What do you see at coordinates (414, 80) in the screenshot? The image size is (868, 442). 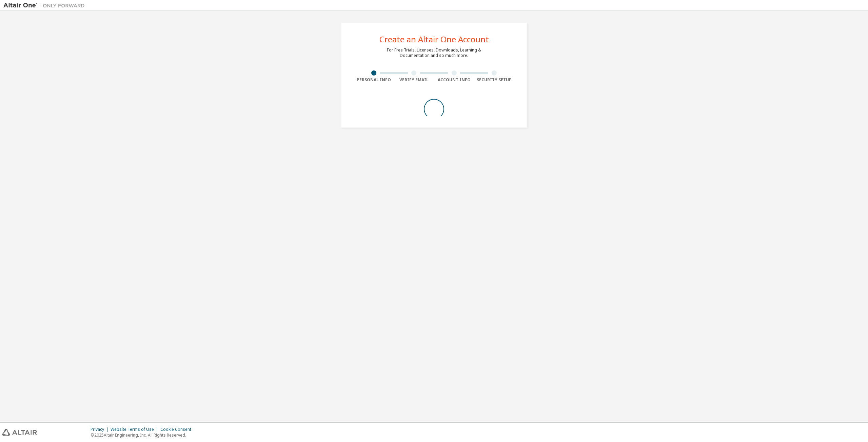 I see `div: Verify Email` at bounding box center [414, 80].